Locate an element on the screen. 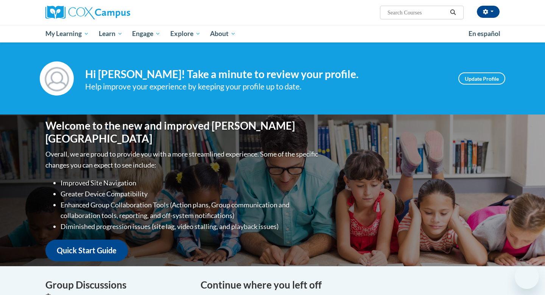 The width and height of the screenshot is (545, 295). li: Enhanced Group Collaboration Tools (Action plans, Group communication and collaboration tools, re... is located at coordinates (190, 210).